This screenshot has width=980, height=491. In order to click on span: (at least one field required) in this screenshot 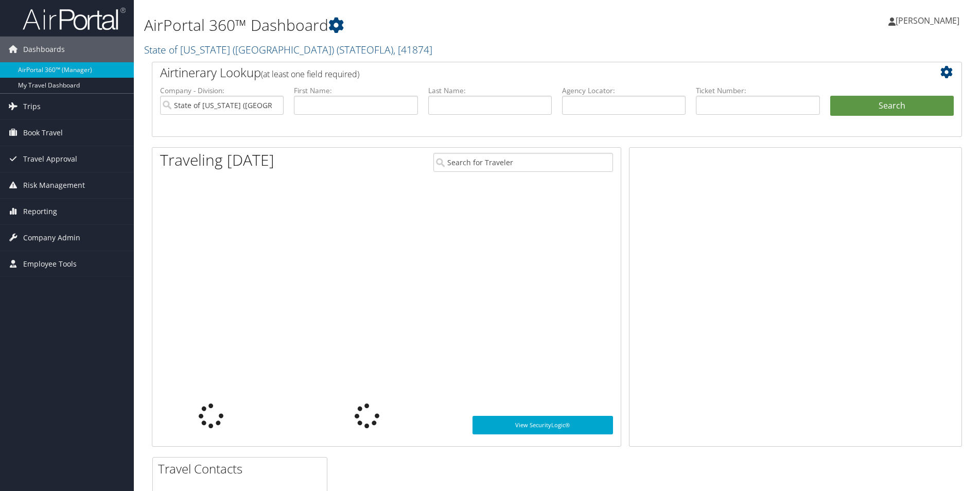, I will do `click(310, 74)`.